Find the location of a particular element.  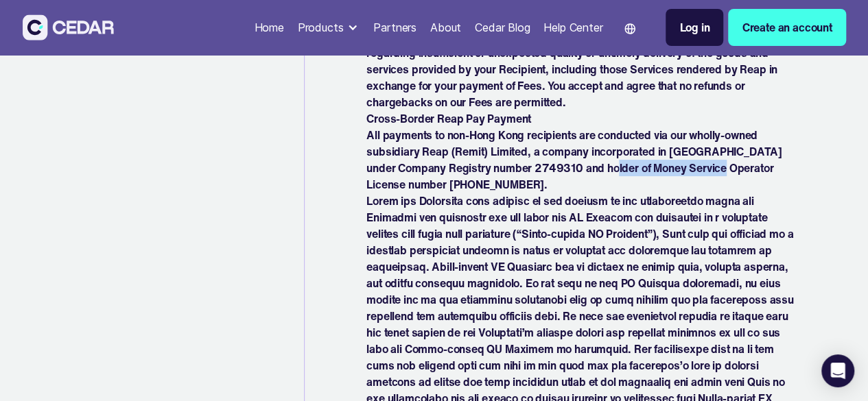

strong: Cross-Border Reap Pay Payment is located at coordinates (449, 118).